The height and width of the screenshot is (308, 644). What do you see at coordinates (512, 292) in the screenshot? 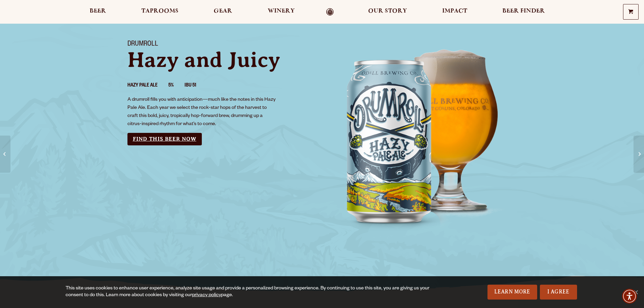
I see `a: Learn More` at bounding box center [512, 292].